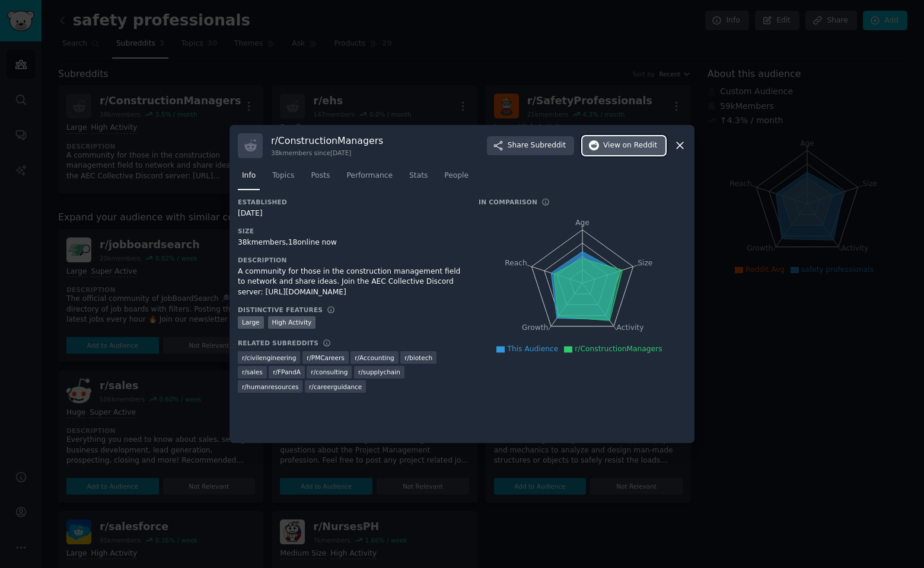 The width and height of the screenshot is (924, 568). Describe the element at coordinates (537, 146) in the screenshot. I see `span: Share` at that location.